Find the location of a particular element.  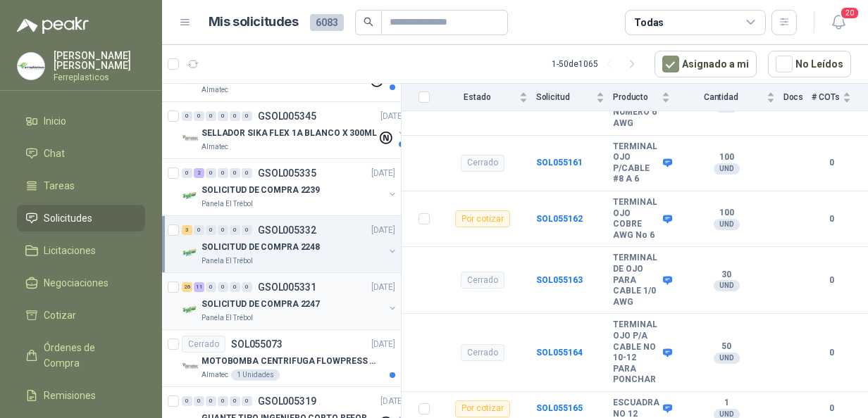

b: 1 is located at coordinates (726, 404).